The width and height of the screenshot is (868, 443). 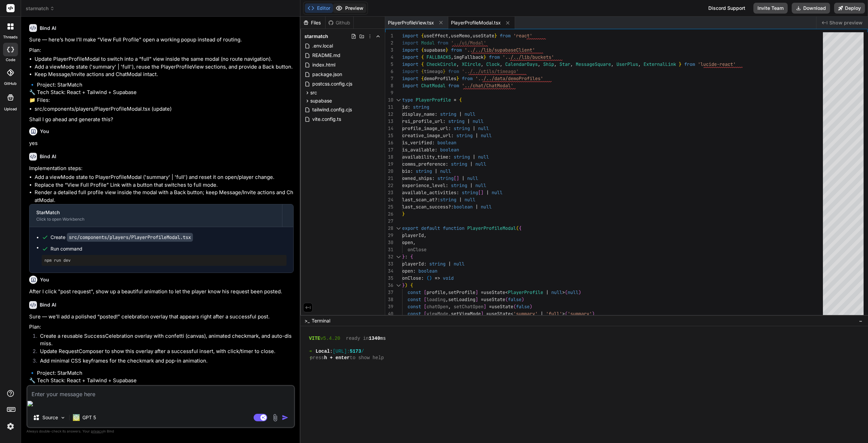 I want to click on div: 21, so click(x=389, y=178).